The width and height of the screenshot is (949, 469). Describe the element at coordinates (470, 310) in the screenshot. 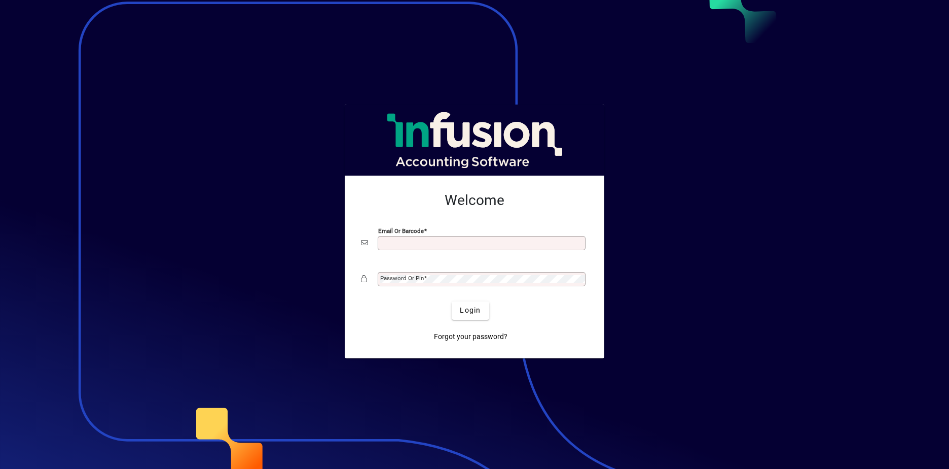

I see `span: Login` at that location.